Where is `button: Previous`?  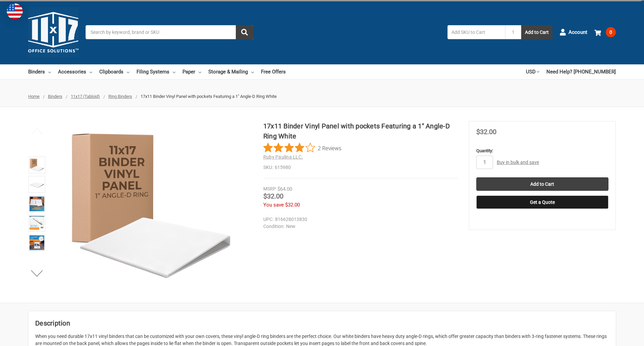 button: Previous is located at coordinates (37, 131).